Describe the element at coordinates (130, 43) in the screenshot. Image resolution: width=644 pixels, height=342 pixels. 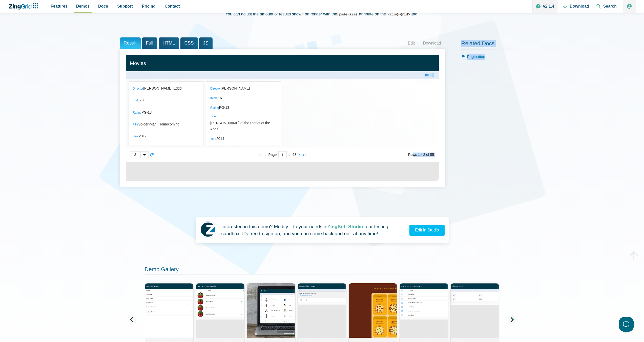
I see `span: Result` at that location.